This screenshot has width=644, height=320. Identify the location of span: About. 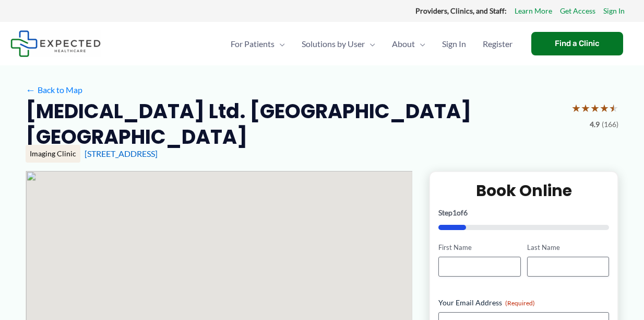
(403, 44).